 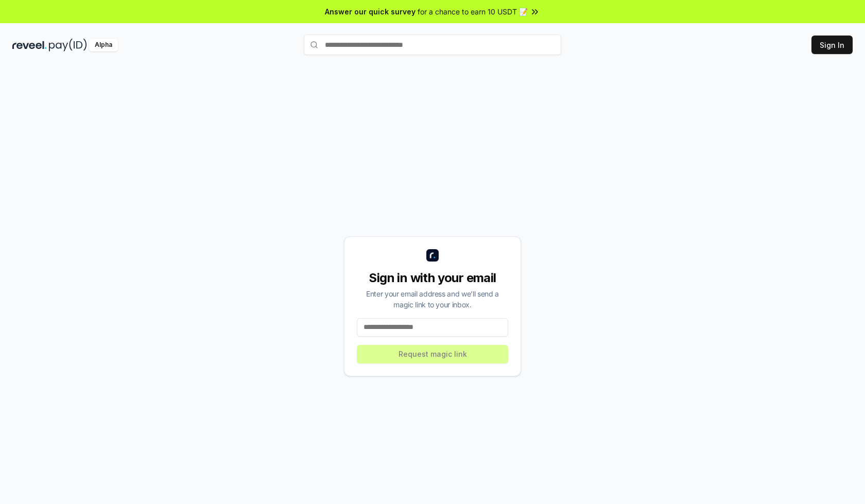 I want to click on img: pay_id, so click(x=68, y=45).